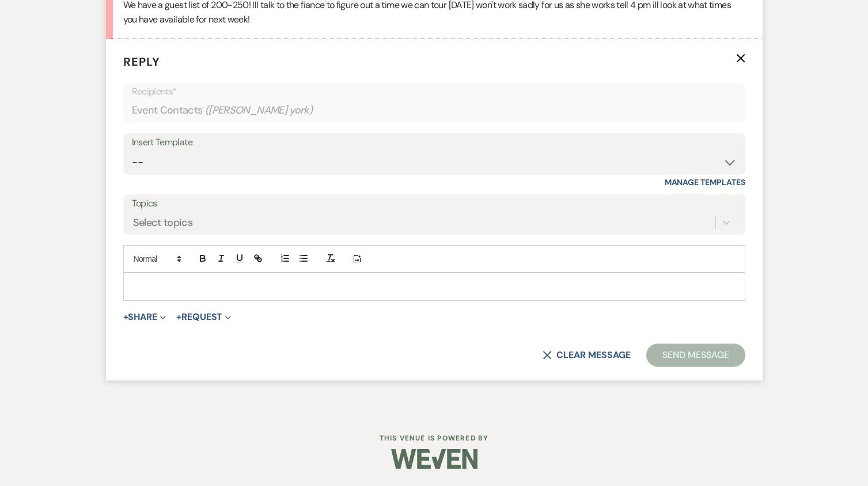 The width and height of the screenshot is (868, 486). Describe the element at coordinates (142, 62) in the screenshot. I see `span: Reply` at that location.